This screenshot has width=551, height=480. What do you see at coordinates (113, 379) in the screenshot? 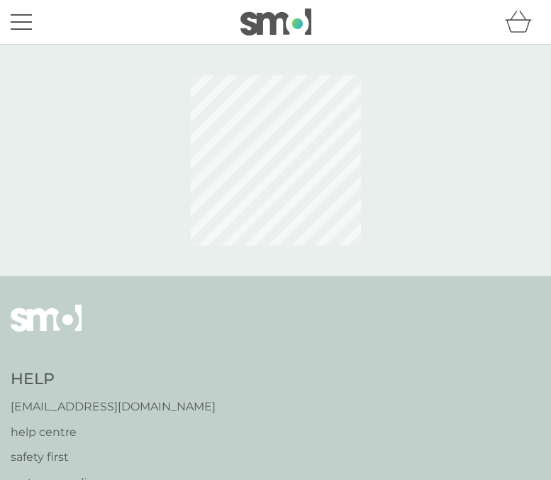
I see `h4: Help` at bounding box center [113, 379].